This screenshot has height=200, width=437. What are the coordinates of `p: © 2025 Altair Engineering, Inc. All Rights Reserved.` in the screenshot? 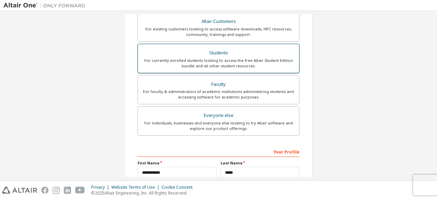 It's located at (144, 193).